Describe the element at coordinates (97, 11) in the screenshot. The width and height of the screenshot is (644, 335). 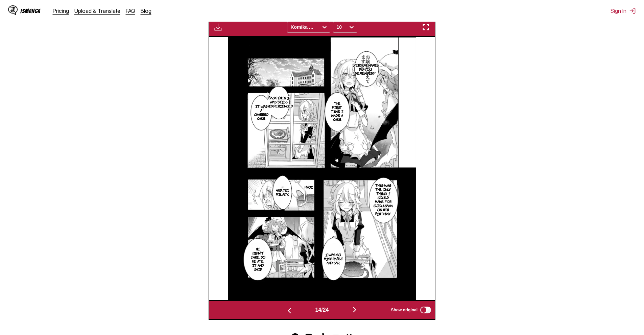
I see `a: Upload & Translate` at that location.